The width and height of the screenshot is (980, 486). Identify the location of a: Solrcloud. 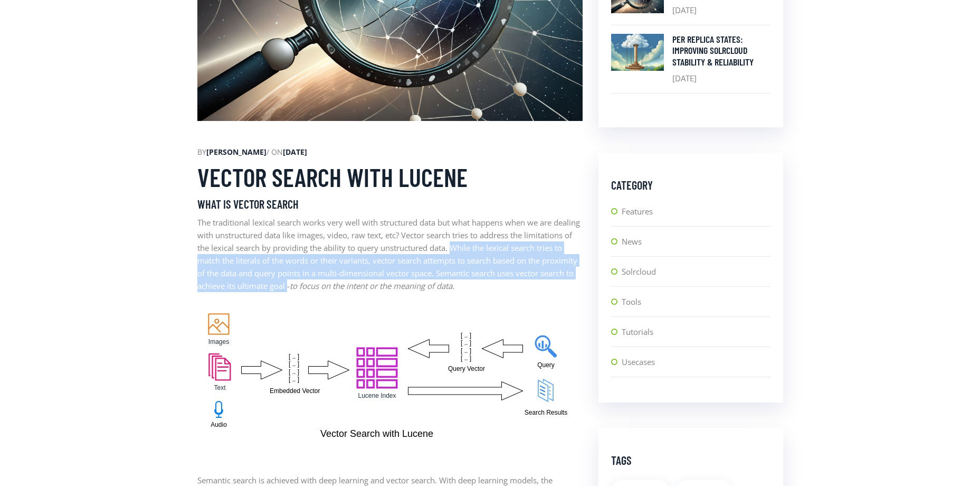
(696, 276).